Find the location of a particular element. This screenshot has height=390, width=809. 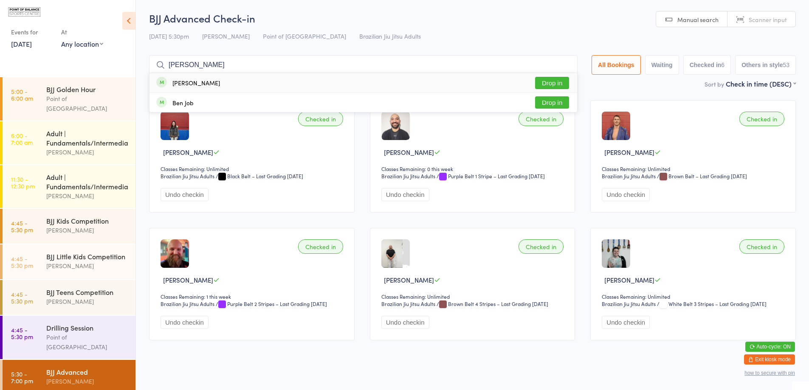

img: Point of Balance Sports Centre is located at coordinates (24, 12).